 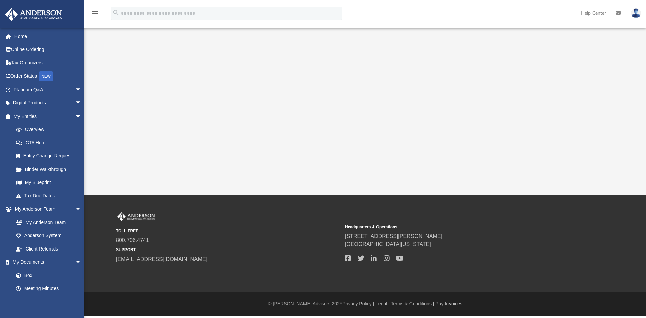 What do you see at coordinates (49, 236) in the screenshot?
I see `a: Anderson System` at bounding box center [49, 236].